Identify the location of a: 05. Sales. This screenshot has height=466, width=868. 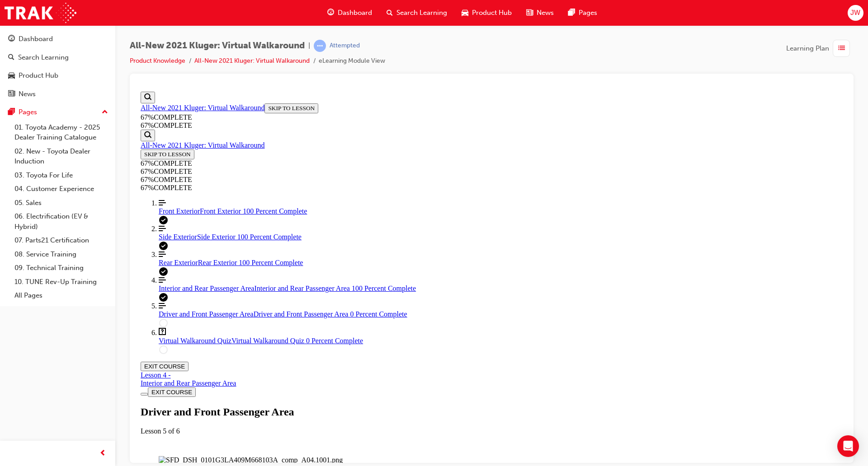
(61, 203).